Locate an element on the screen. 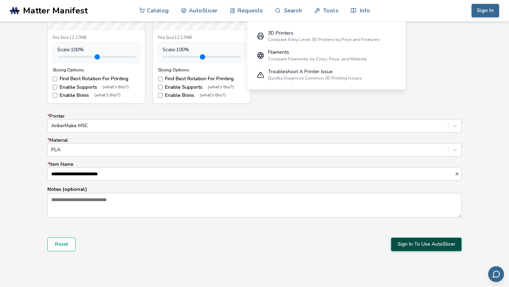 This screenshot has height=287, width=509. a: FilamentsCompare Filaments by Color, Price, and Material is located at coordinates (326, 56).